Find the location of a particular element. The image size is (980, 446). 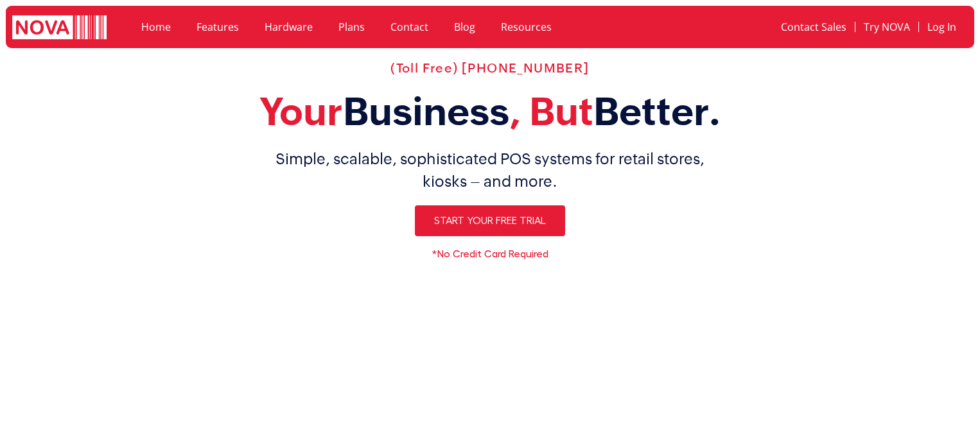

a: Hardware is located at coordinates (288, 27).